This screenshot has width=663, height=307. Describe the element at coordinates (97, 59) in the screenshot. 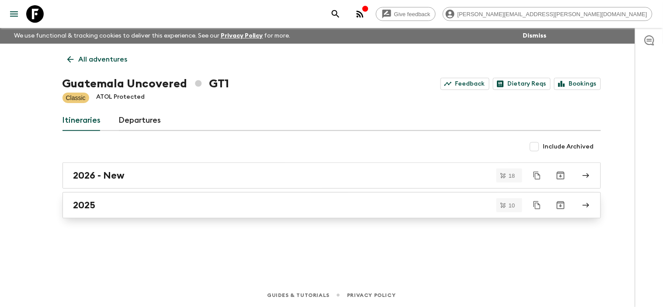

I see `a: All adventures` at that location.